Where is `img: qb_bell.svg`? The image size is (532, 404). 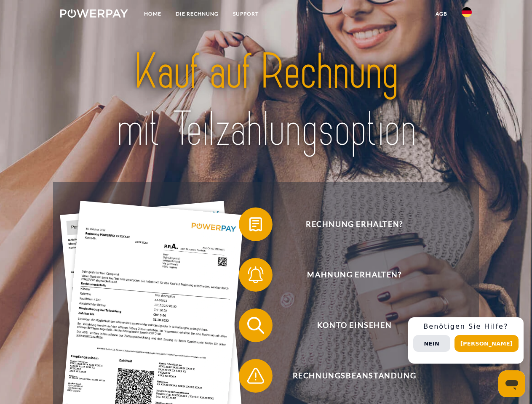
img: qb_bell.svg is located at coordinates (256, 275).